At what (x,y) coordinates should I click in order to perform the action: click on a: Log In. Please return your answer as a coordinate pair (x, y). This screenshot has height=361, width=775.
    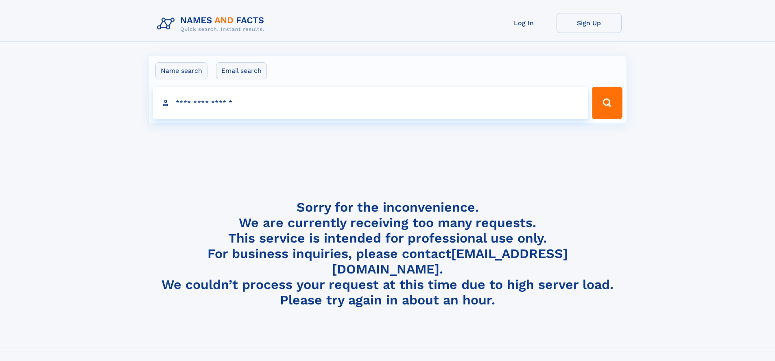
    Looking at the image, I should click on (524, 23).